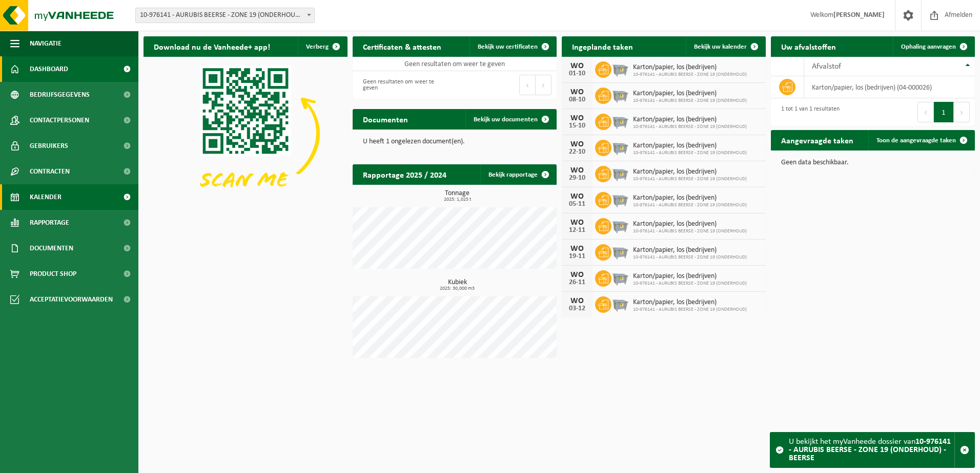  Describe the element at coordinates (871, 450) in the screenshot. I see `div: U bekijkt het myVanheede dossier van` at that location.